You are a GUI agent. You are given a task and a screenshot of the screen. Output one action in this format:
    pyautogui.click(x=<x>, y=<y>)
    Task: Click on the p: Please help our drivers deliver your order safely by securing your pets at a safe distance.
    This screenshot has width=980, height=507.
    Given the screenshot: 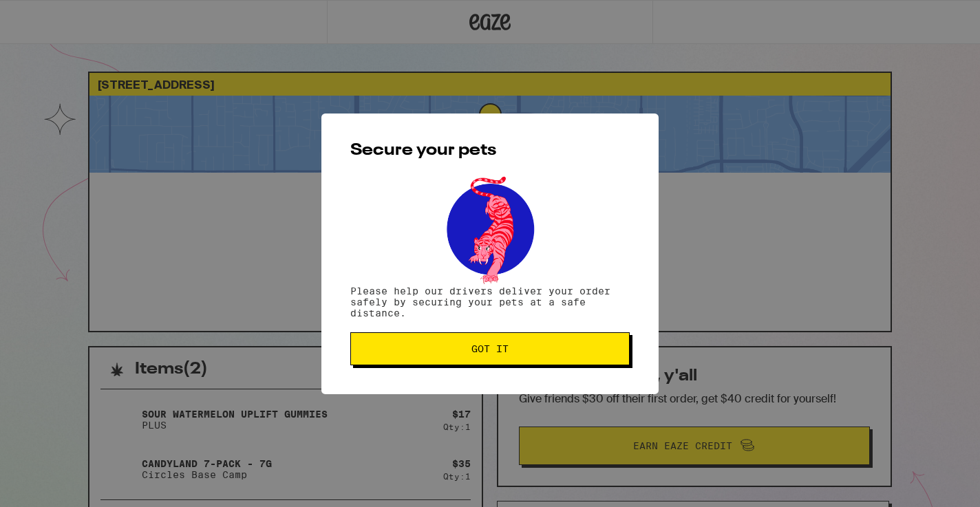 What is the action you would take?
    pyautogui.click(x=490, y=302)
    